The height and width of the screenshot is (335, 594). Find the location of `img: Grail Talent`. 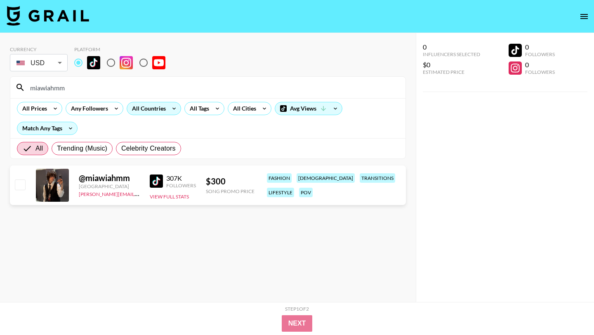

img: Grail Talent is located at coordinates (48, 16).